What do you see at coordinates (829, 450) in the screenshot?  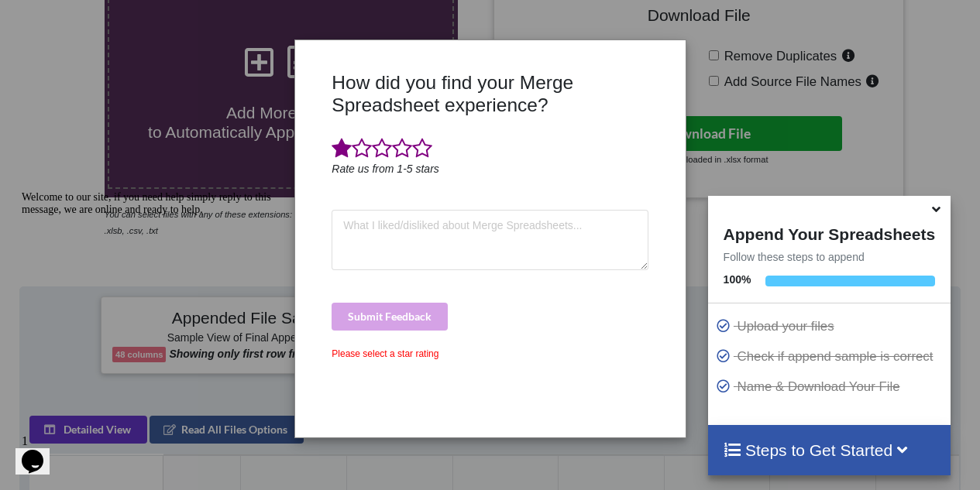 I see `h4: Steps to Get Started` at bounding box center [829, 450].